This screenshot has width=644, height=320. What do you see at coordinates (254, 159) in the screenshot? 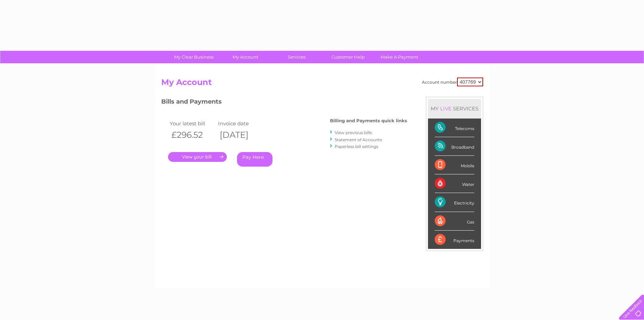
I see `a: Pay Here` at bounding box center [254, 159].